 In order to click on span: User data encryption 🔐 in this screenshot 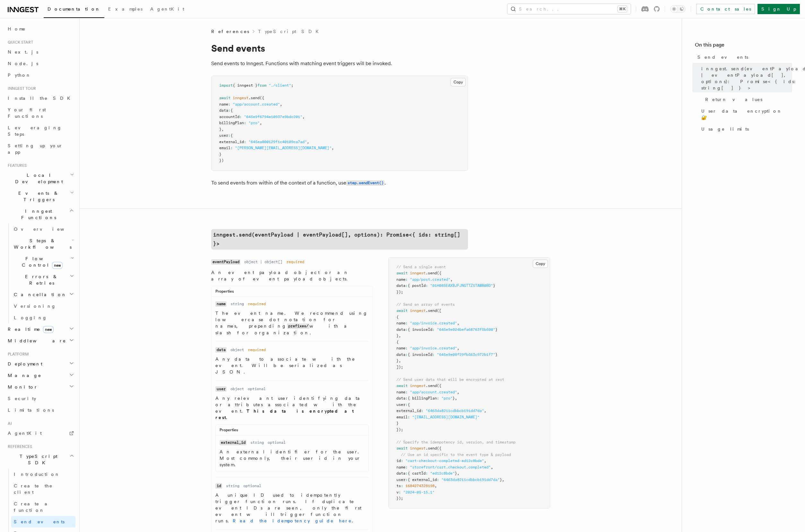, I will do `click(746, 115)`.